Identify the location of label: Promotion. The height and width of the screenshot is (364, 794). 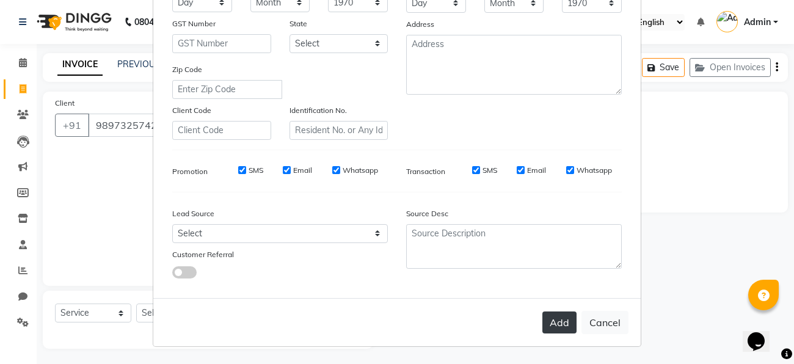
(190, 172).